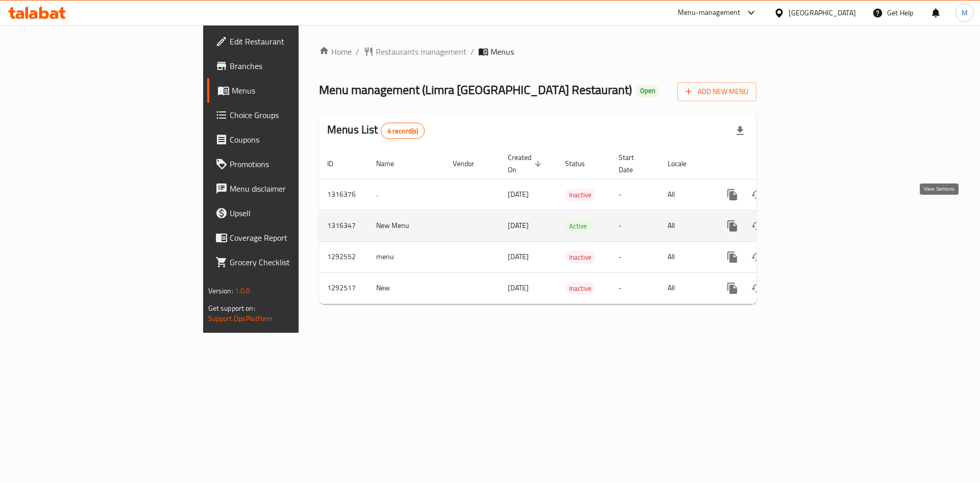  Describe the element at coordinates (287, 164) in the screenshot. I see `a: Promotions` at that location.